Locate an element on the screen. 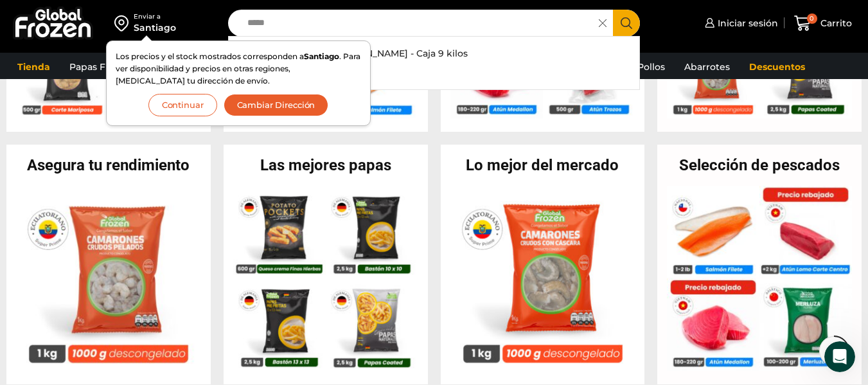  h2: Selección de pescados is located at coordinates (759, 165).